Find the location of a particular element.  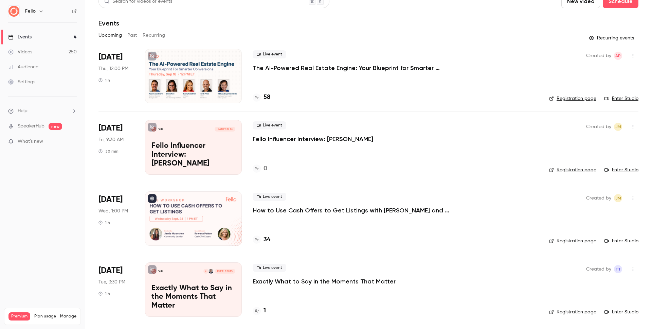

div: P is located at coordinates (206, 271).